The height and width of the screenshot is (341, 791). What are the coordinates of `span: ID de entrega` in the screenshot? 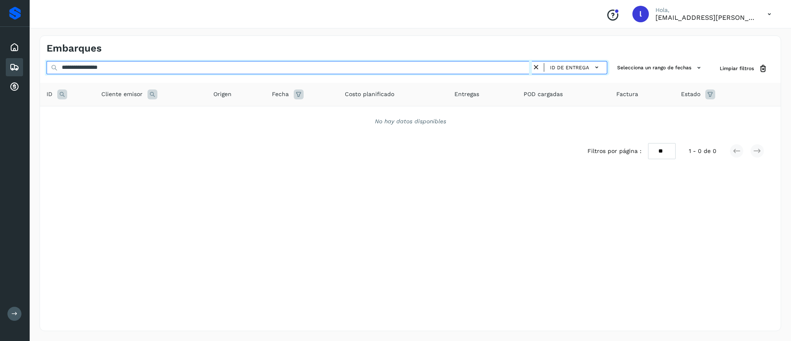 It's located at (569, 68).